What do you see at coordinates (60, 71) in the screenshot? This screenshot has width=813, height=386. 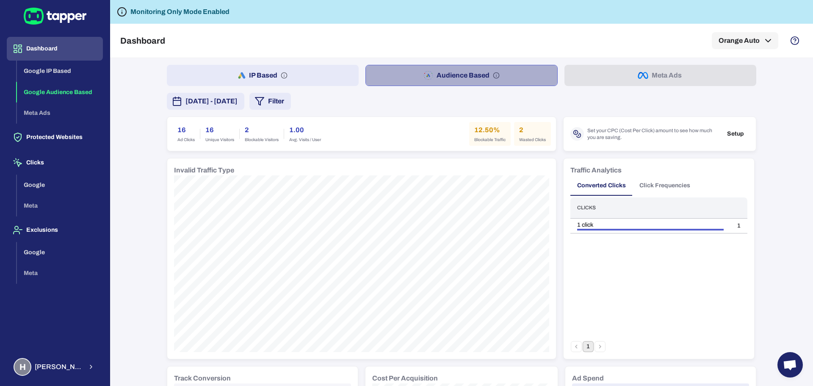 I see `button: Google IP Based` at bounding box center [60, 71].